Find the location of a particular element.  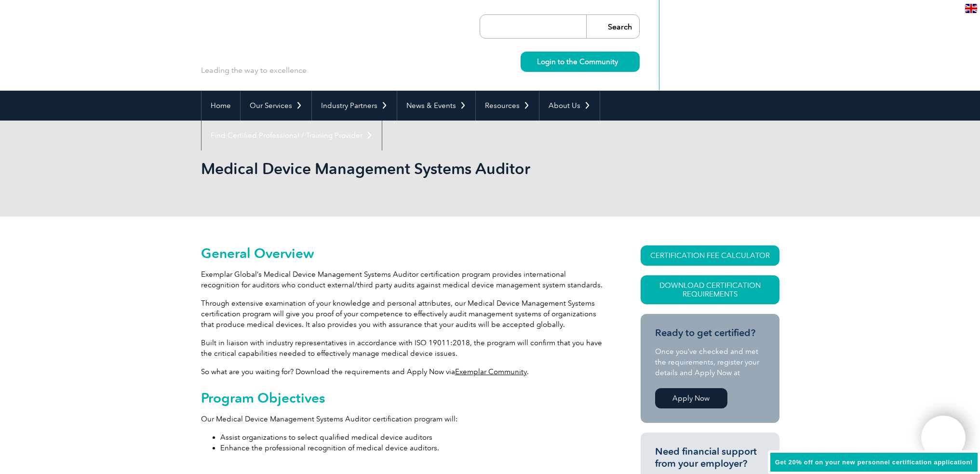

h1: Medical Device Management Systems Auditor is located at coordinates (386, 169).